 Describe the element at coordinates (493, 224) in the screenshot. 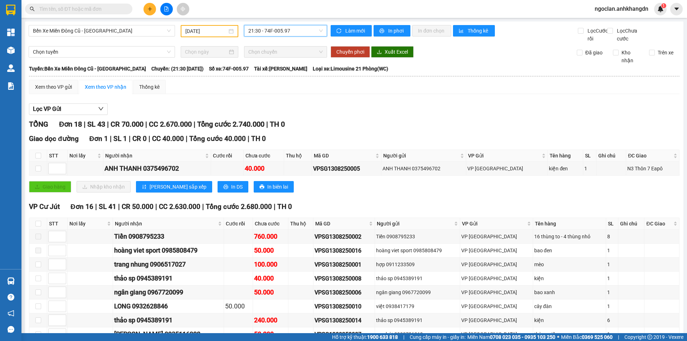

I see `span: VP Gửi` at that location.